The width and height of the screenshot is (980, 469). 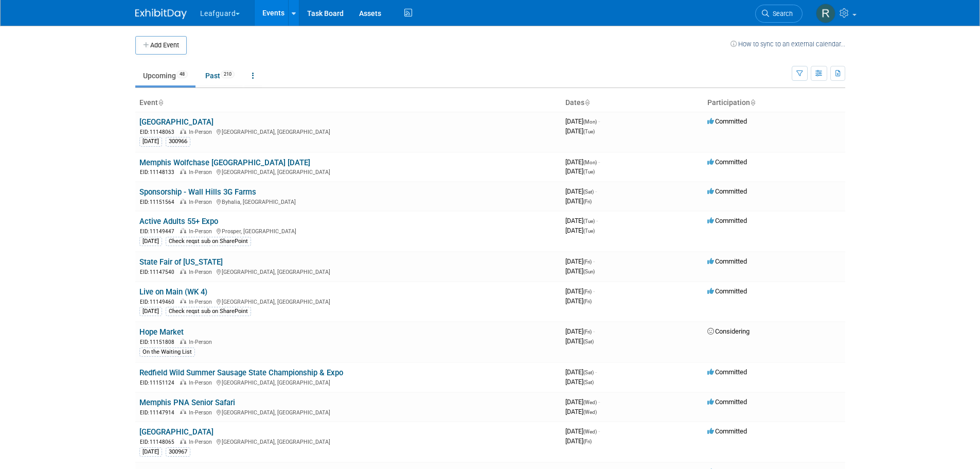 I want to click on span: EID: 11151124, so click(x=159, y=382).